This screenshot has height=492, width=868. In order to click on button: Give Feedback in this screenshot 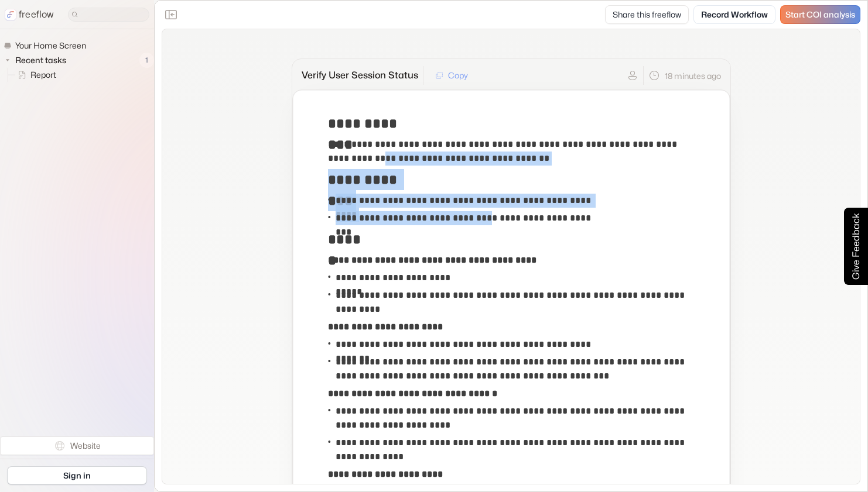, I will do `click(855, 246)`.